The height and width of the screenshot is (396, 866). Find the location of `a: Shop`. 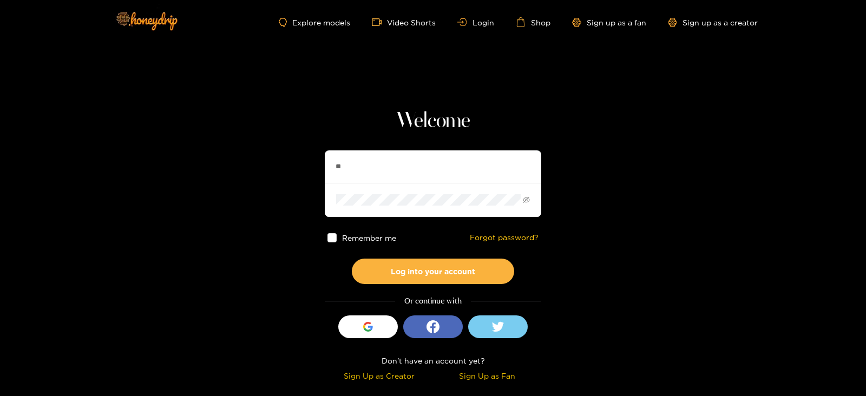

a: Shop is located at coordinates (533, 22).